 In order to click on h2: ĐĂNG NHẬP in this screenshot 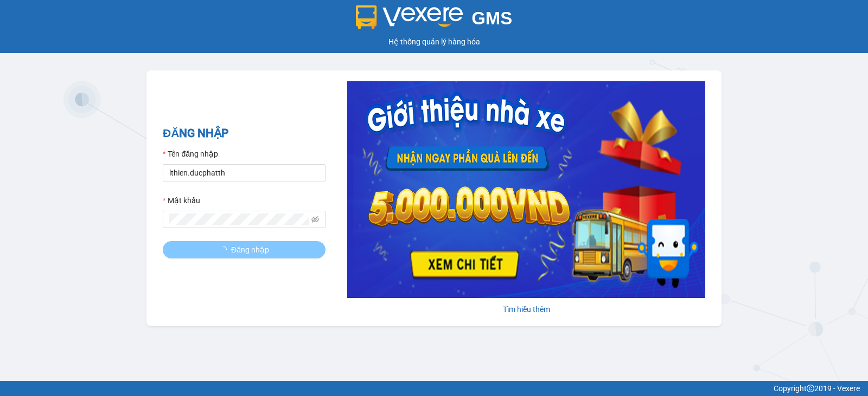, I will do `click(244, 134)`.